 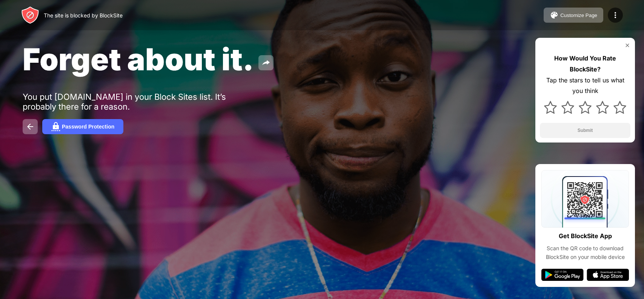 I want to click on img: google-play.svg, so click(x=563, y=274).